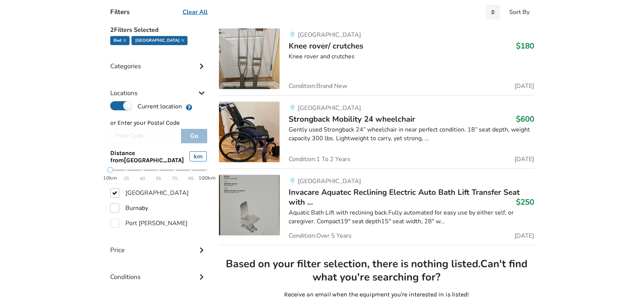  What do you see at coordinates (159, 271) in the screenshot?
I see `div: Conditions` at bounding box center [159, 271].